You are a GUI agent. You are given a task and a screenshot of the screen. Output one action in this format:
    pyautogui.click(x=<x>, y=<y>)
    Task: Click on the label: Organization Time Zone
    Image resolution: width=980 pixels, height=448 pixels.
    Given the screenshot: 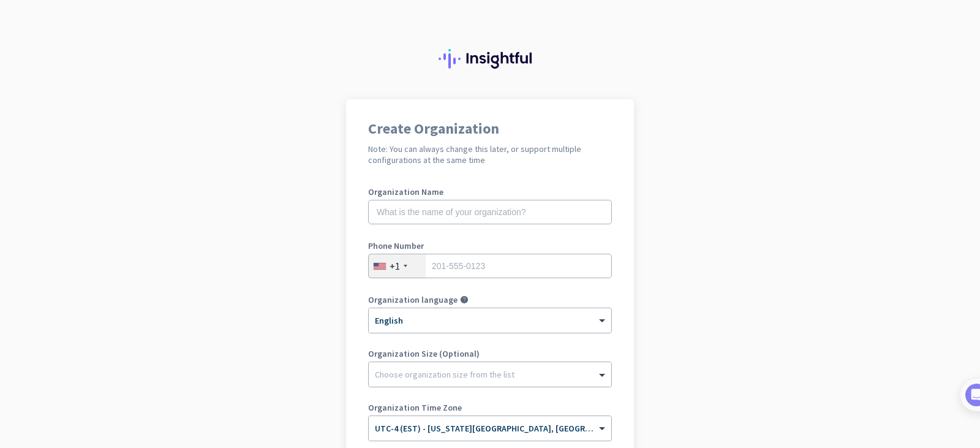 What is the action you would take?
    pyautogui.click(x=490, y=408)
    